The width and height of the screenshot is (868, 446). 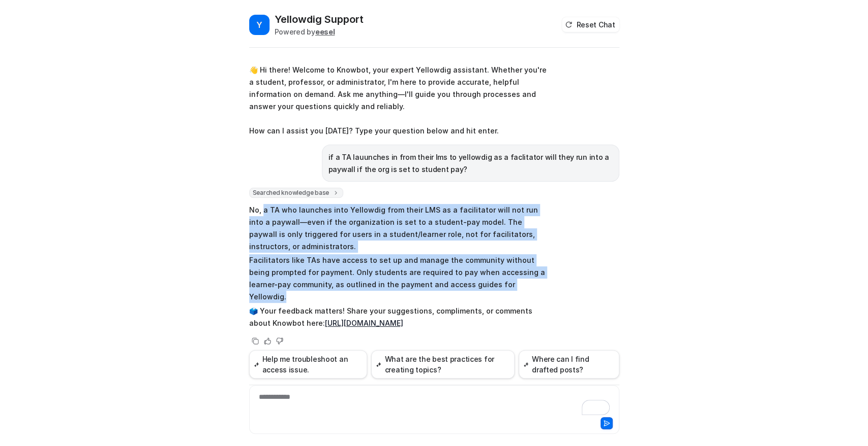 What do you see at coordinates (308, 365) in the screenshot?
I see `button: Help me troubleshoot an access issue.` at bounding box center [308, 365].